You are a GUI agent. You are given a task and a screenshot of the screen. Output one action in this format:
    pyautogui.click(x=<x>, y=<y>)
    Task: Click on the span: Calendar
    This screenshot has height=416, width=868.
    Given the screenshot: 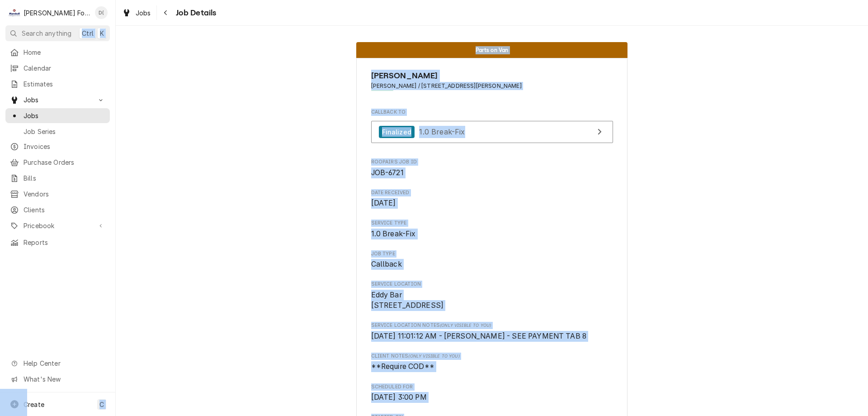 What is the action you would take?
    pyautogui.click(x=64, y=68)
    